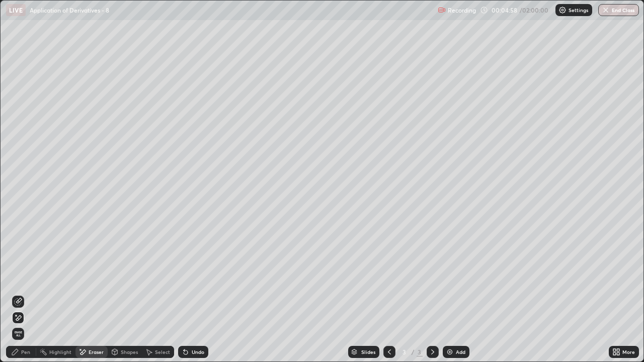 The width and height of the screenshot is (644, 362). Describe the element at coordinates (60, 353) in the screenshot. I see `div: Highlight` at that location.